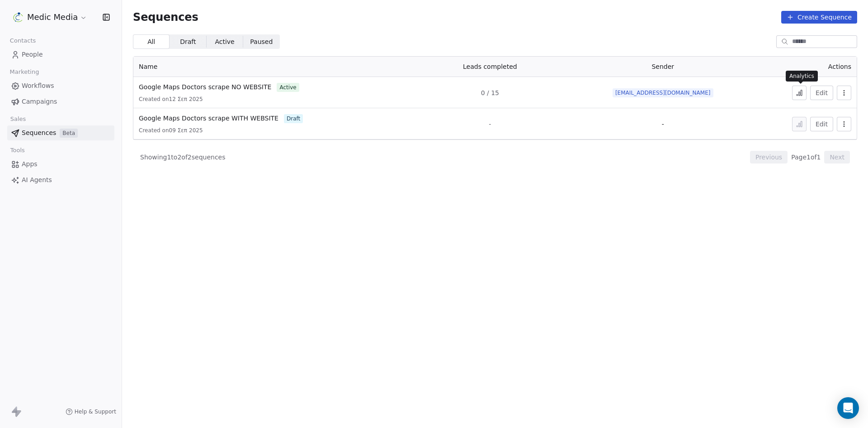 This screenshot has width=868, height=428. Describe the element at coordinates (171, 99) in the screenshot. I see `span: Created on 12 Σεπ 2025` at that location.